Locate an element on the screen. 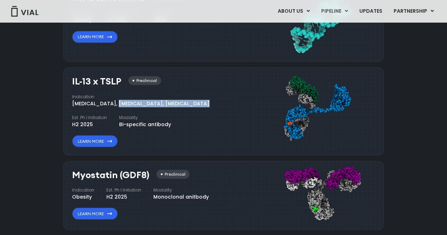  h3: Myostatin (GDF8) is located at coordinates (111, 175).